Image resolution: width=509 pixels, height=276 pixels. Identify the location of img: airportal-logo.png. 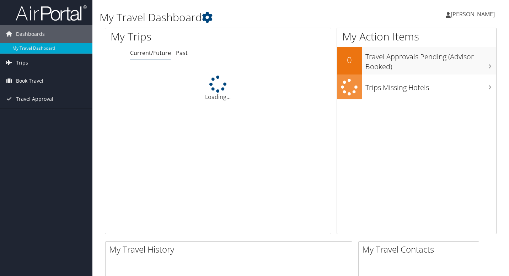
(51, 13).